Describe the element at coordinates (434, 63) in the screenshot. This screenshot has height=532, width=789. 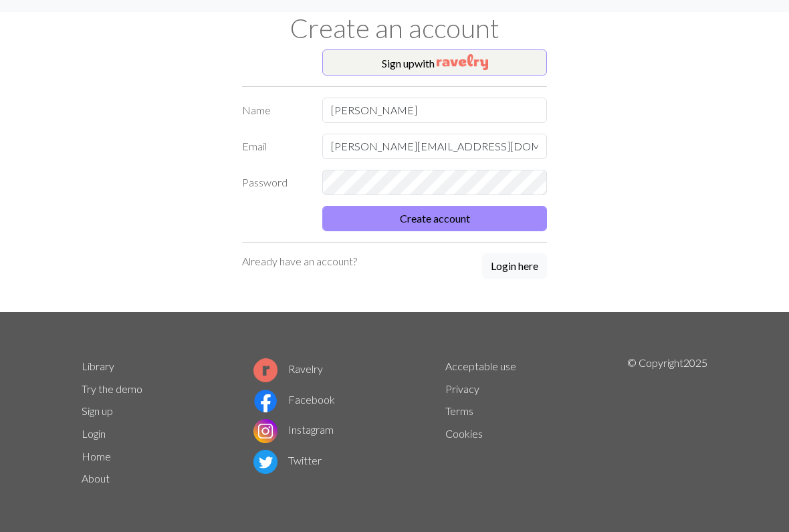
I see `button: Sign upwith` at that location.